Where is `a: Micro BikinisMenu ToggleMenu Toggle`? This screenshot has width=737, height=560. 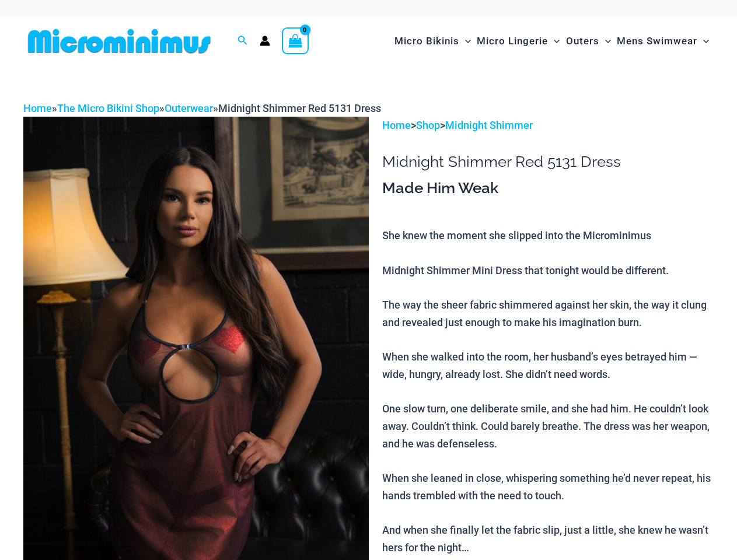 a: Micro BikinisMenu ToggleMenu Toggle is located at coordinates (432, 41).